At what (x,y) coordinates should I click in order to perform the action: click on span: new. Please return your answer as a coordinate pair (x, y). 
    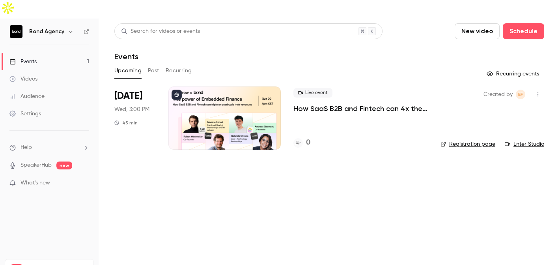
    Looking at the image, I should click on (64, 165).